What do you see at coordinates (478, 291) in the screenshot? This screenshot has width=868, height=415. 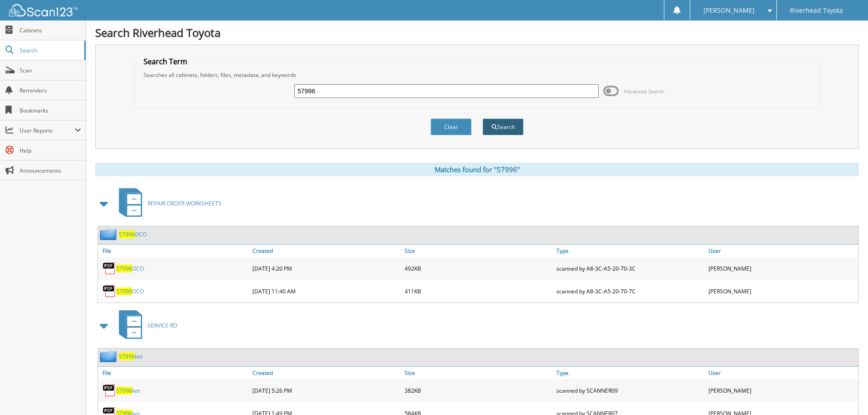 I see `div: 411KB` at bounding box center [478, 291].